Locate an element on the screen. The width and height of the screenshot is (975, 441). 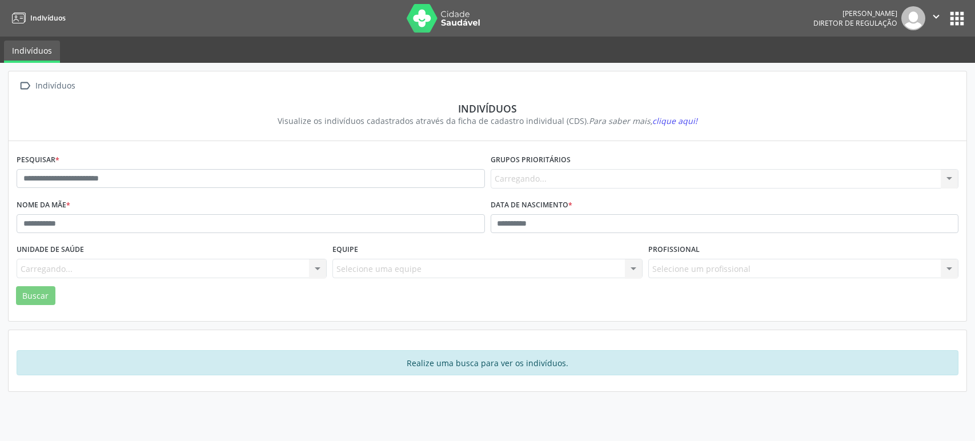
span: Diretor de regulação is located at coordinates (855, 23).